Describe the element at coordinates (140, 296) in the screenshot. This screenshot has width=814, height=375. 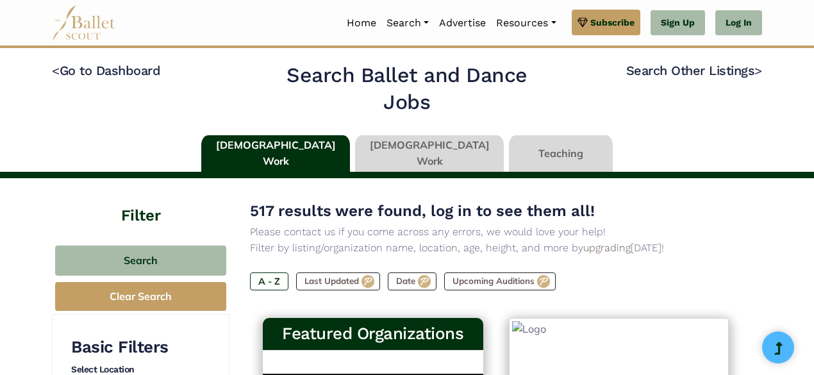
I see `button: Clear Search` at that location.